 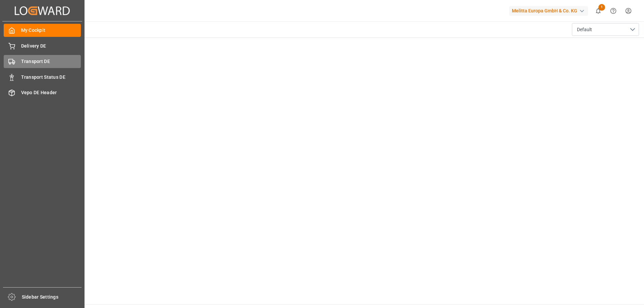 I want to click on a: Transport Status DE, so click(x=42, y=77).